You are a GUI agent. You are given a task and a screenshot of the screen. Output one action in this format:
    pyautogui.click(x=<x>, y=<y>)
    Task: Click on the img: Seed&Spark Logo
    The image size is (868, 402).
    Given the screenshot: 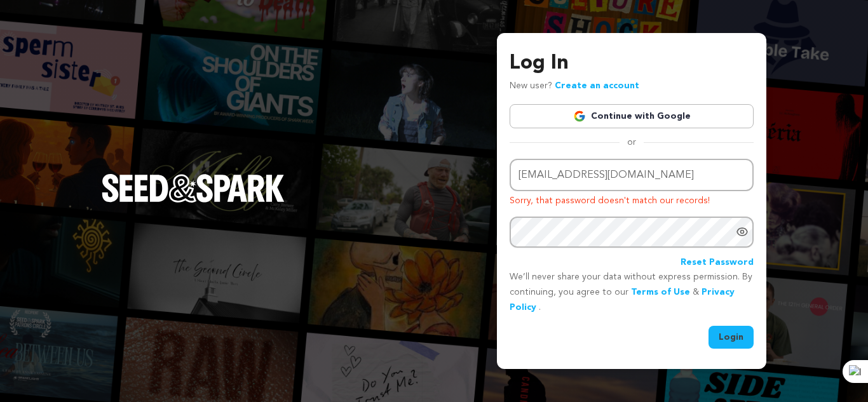 What is the action you would take?
    pyautogui.click(x=193, y=188)
    